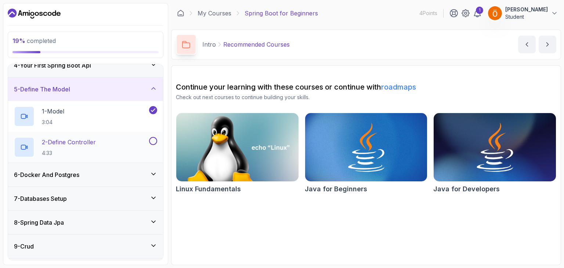  What do you see at coordinates (40, 199) in the screenshot?
I see `h3: 7 - Databases Setup` at bounding box center [40, 199].